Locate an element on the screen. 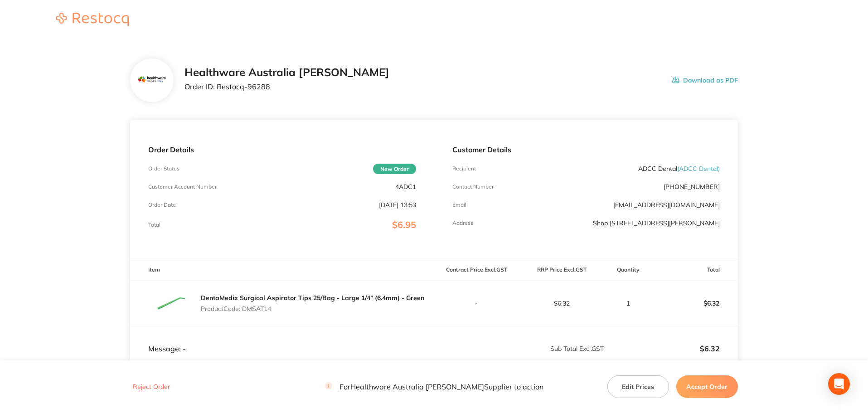 Image resolution: width=868 pixels, height=413 pixels. img: NHoydTVkYg is located at coordinates (171, 303).